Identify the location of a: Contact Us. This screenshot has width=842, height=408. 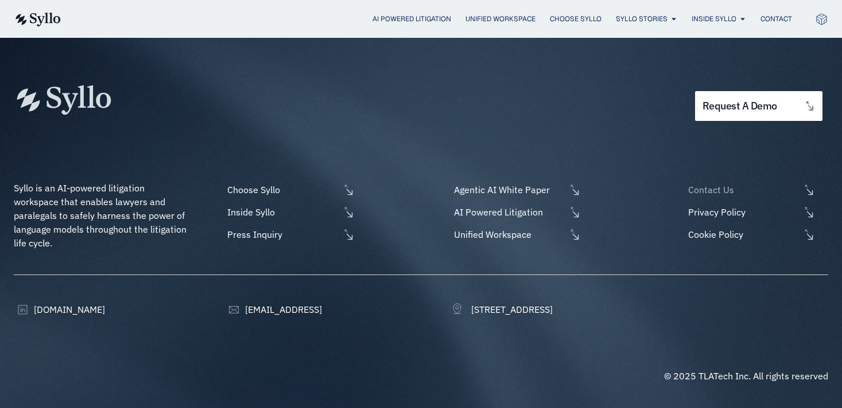
(756, 190).